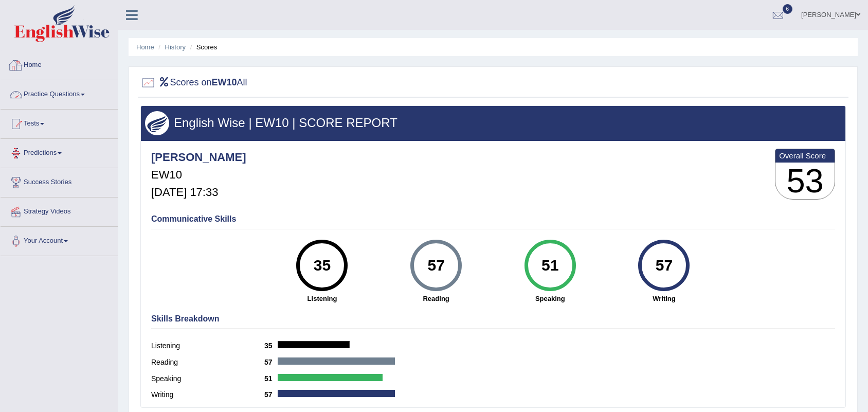  Describe the element at coordinates (493, 219) in the screenshot. I see `h4: Communicative Skills` at that location.